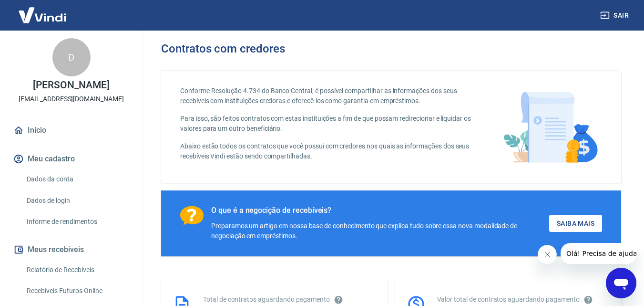 The height and width of the screenshot is (306, 644). What do you see at coordinates (71, 250) in the screenshot?
I see `button: Meus recebíveis` at bounding box center [71, 250].